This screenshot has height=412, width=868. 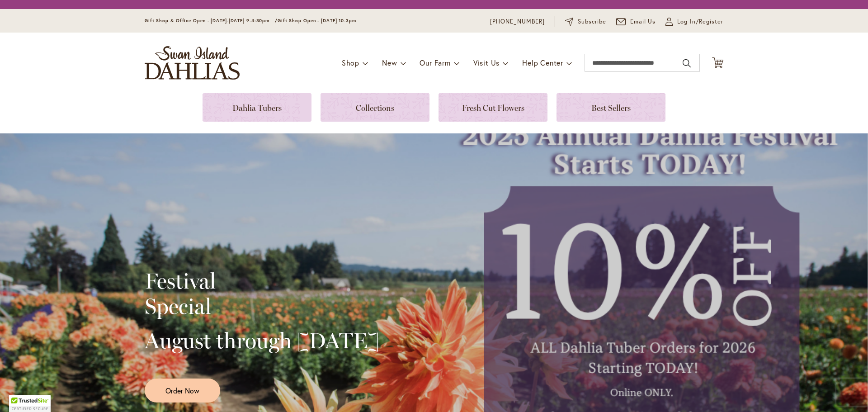 What do you see at coordinates (592, 21) in the screenshot?
I see `span: Subscribe` at bounding box center [592, 21].